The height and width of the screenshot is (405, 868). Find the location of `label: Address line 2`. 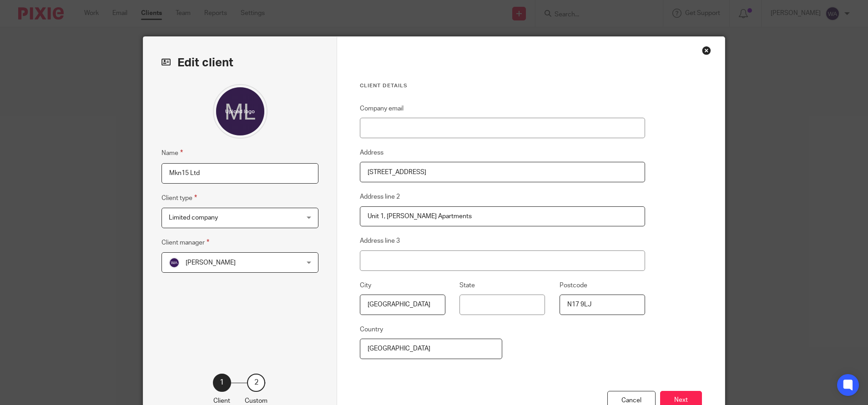

label: Address line 2 is located at coordinates (379, 197).